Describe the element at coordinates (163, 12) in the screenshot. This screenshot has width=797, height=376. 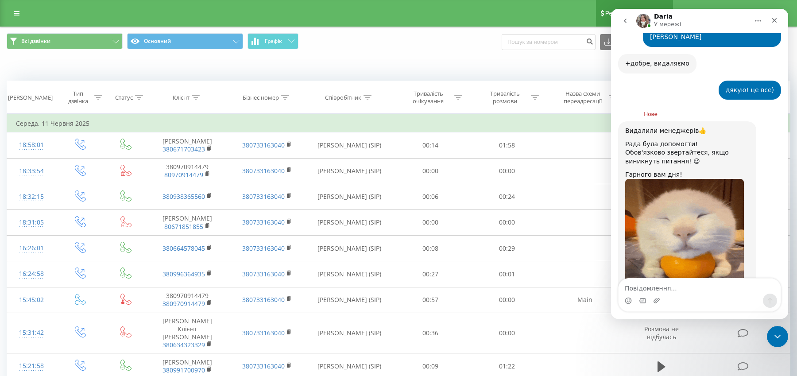
I see `div: Закрити` at that location.